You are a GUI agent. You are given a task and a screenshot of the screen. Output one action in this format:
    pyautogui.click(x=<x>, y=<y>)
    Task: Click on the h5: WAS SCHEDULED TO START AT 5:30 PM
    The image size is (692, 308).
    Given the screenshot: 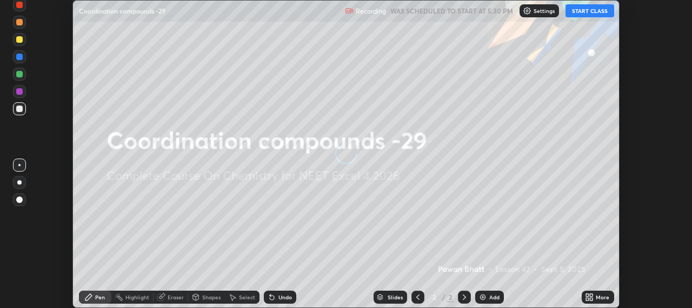 What is the action you would take?
    pyautogui.click(x=451, y=11)
    